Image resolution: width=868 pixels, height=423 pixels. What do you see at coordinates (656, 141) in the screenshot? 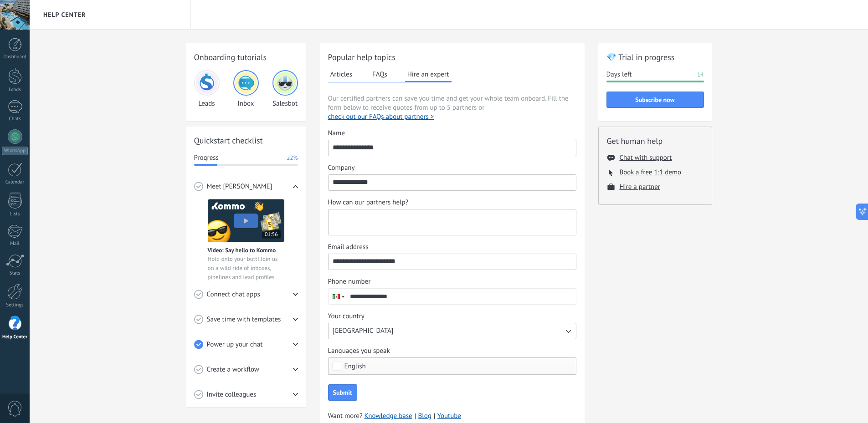
I see `h2: Get human help` at bounding box center [656, 141].